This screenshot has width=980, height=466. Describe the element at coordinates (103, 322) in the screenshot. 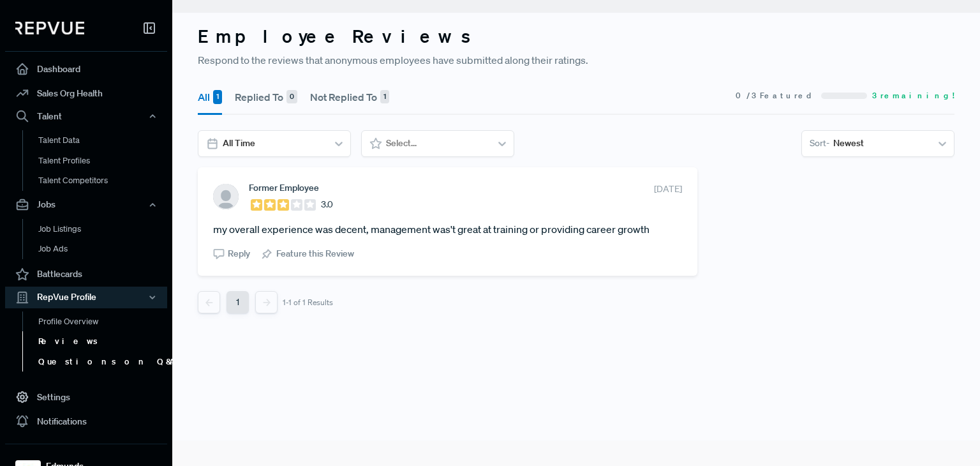

I see `a: Profile Overview` at that location.